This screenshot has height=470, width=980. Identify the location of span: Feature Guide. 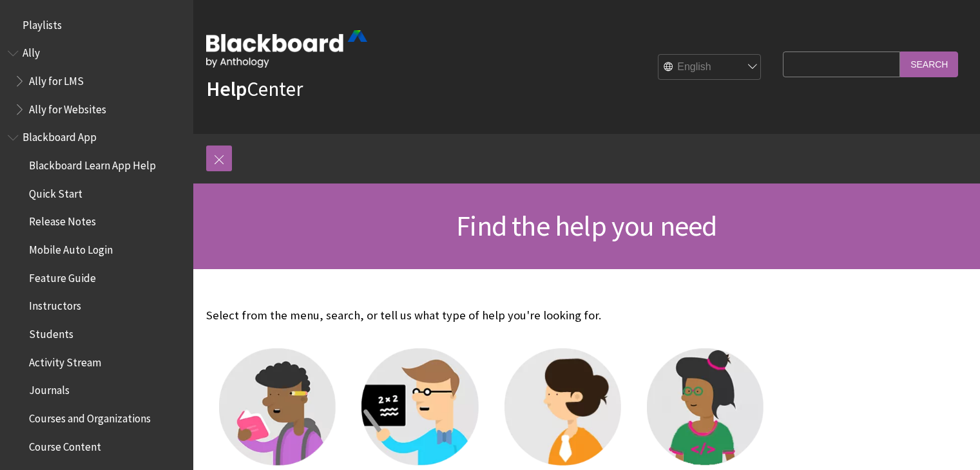
(63, 275).